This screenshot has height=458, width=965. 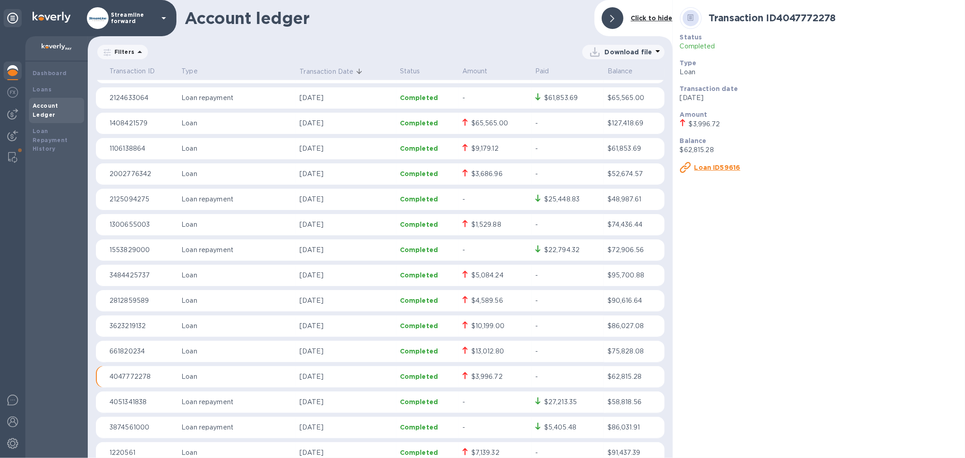 I want to click on p: 3623219132, so click(x=142, y=326).